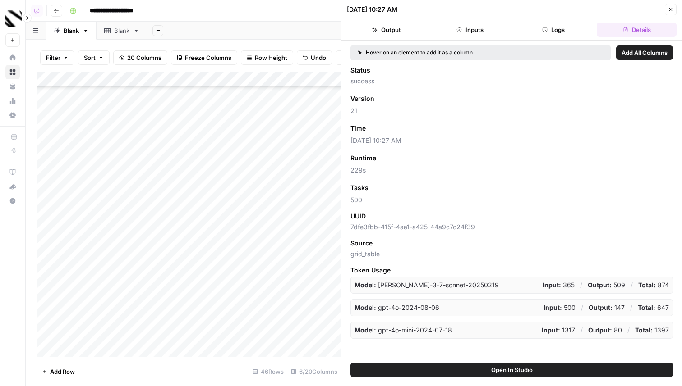 This screenshot has width=682, height=386. What do you see at coordinates (644, 53) in the screenshot?
I see `span: Add All Columns` at bounding box center [644, 53].